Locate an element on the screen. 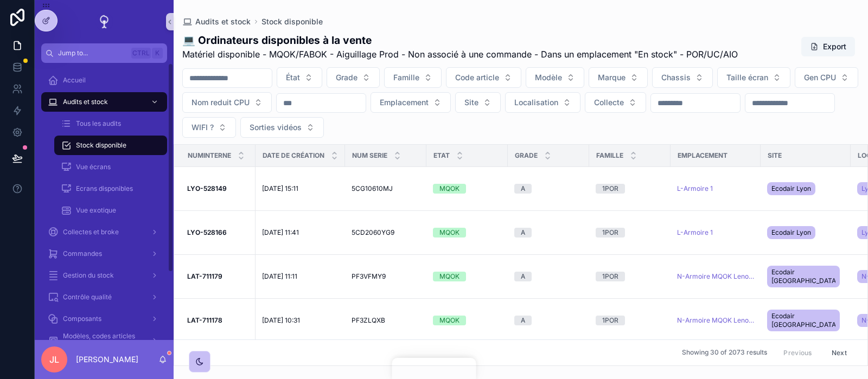 This screenshot has width=868, height=379. span: Modèles, codes articles et prix is located at coordinates (103, 341).